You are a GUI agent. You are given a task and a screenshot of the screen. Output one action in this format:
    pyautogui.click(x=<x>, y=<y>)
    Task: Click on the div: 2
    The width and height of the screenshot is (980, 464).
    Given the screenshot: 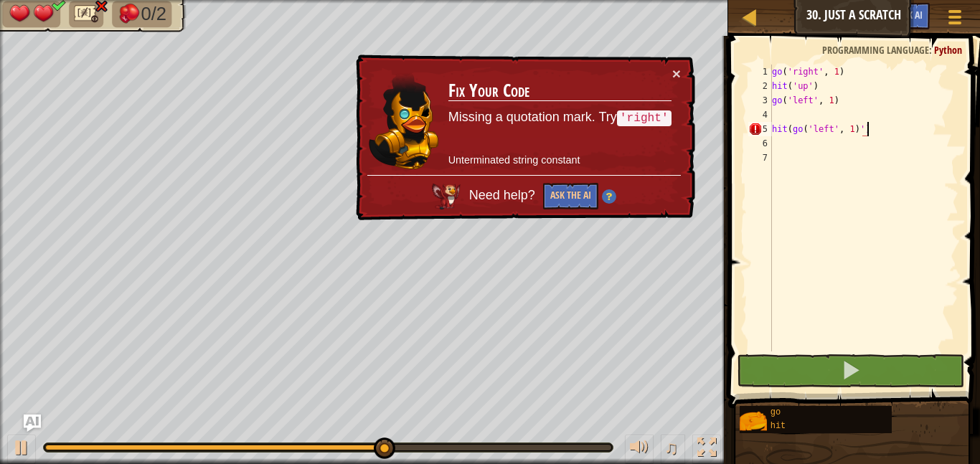 What is the action you would take?
    pyautogui.click(x=760, y=86)
    